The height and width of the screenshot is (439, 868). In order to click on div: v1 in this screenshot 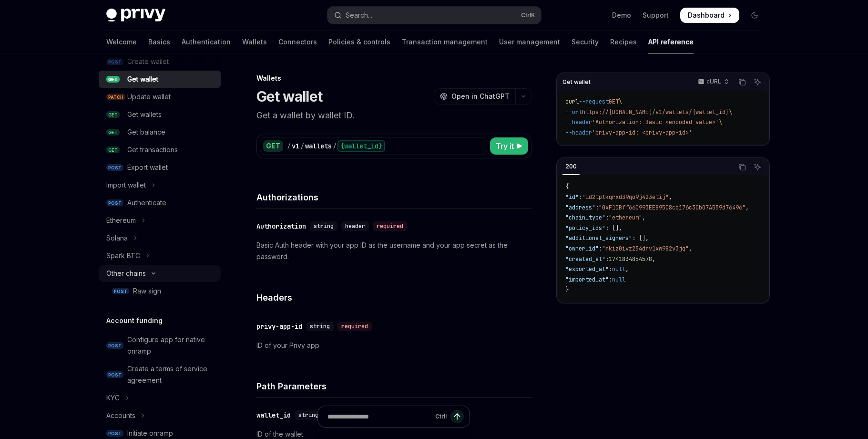, I will do `click(296, 146)`.